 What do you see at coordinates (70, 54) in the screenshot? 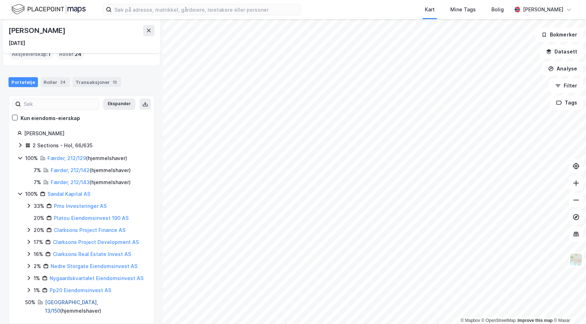
I see `div: Roller :` at bounding box center [70, 54].